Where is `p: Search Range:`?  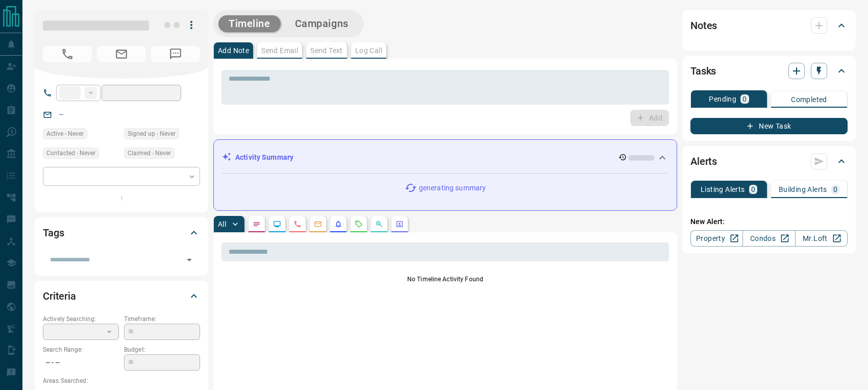 p: Search Range: is located at coordinates (80, 349).